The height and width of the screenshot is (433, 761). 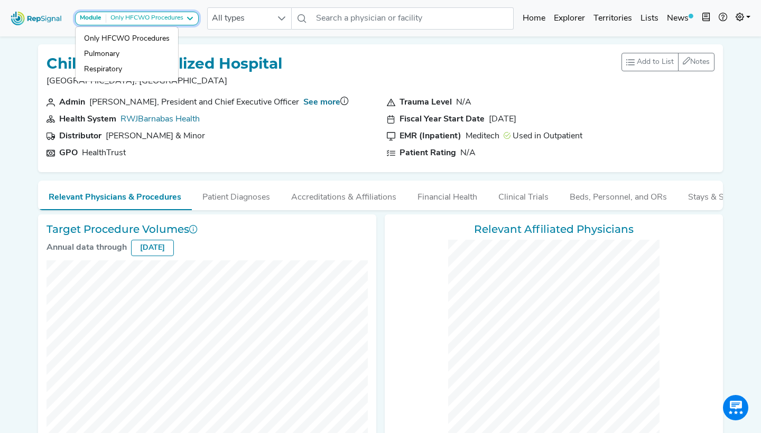 I want to click on a: See more, so click(x=322, y=102).